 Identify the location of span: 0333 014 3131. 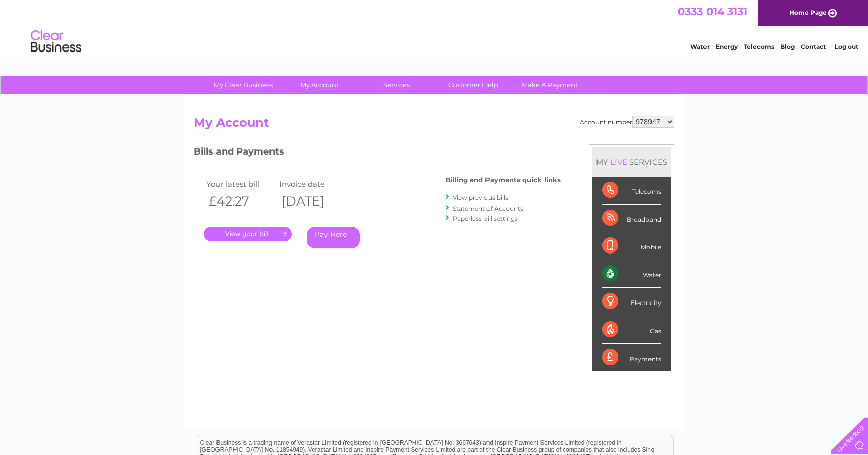
(712, 11).